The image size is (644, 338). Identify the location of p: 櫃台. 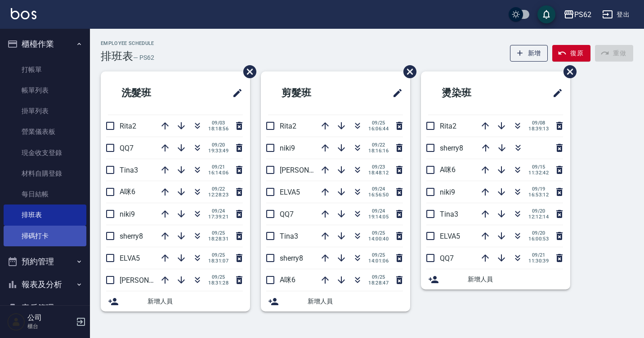
(51, 326).